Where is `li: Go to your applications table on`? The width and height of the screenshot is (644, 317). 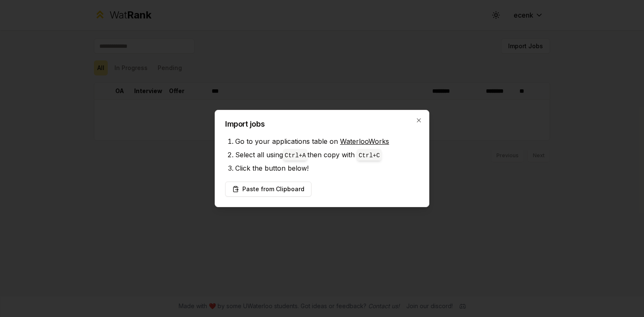
li: Go to your applications table on is located at coordinates (327, 141).